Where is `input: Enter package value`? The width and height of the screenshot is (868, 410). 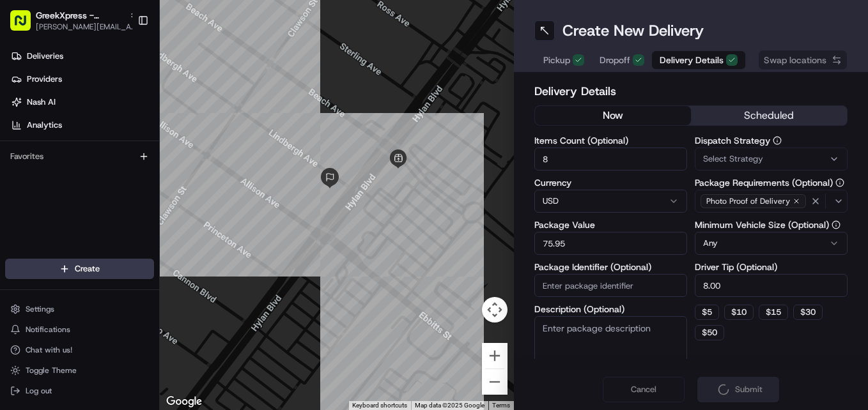
input: Enter package value is located at coordinates (611, 243).